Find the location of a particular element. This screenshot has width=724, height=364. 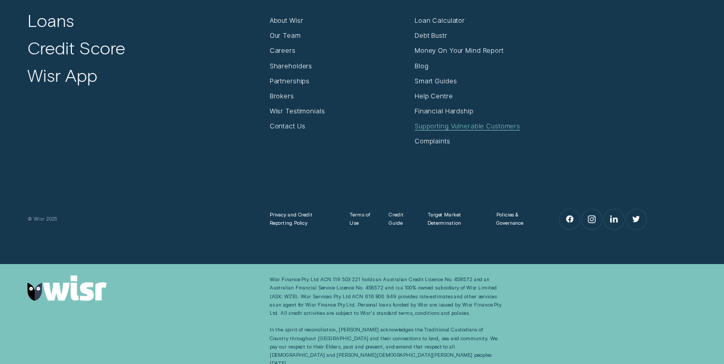

div: Our Team is located at coordinates (285, 35).